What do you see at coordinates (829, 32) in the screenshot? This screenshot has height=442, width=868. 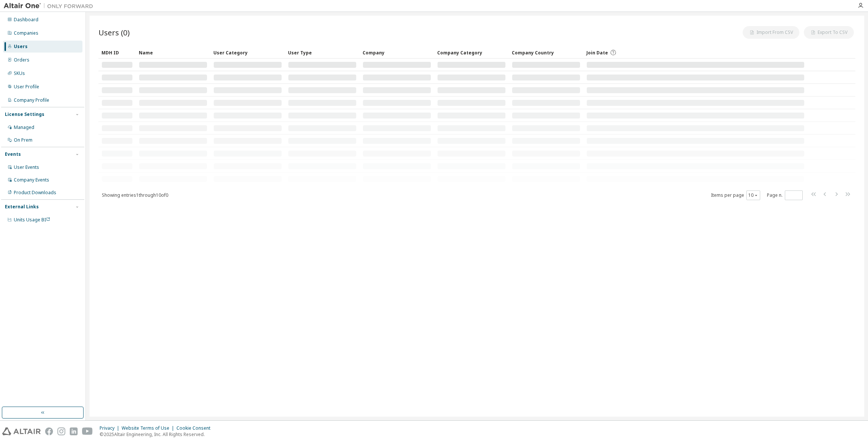 I see `button: Export To CSV` at bounding box center [829, 32].